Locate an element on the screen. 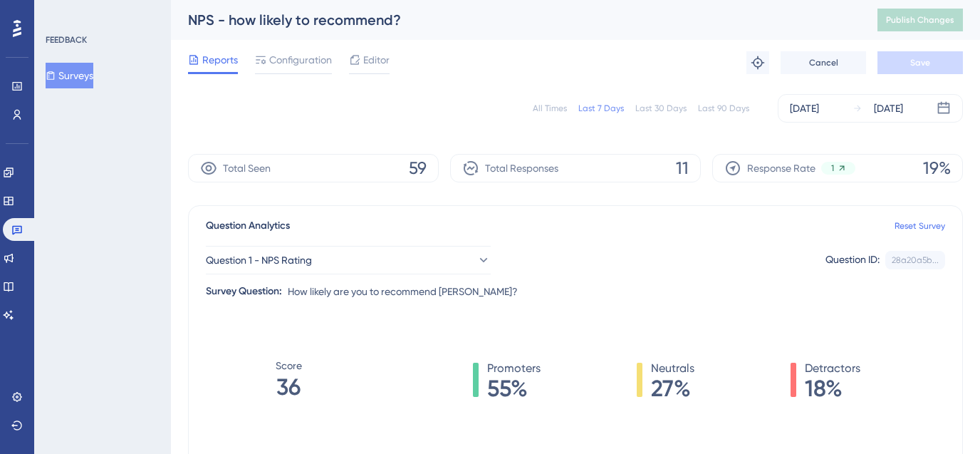 The width and height of the screenshot is (980, 454). span: Save is located at coordinates (920, 63).